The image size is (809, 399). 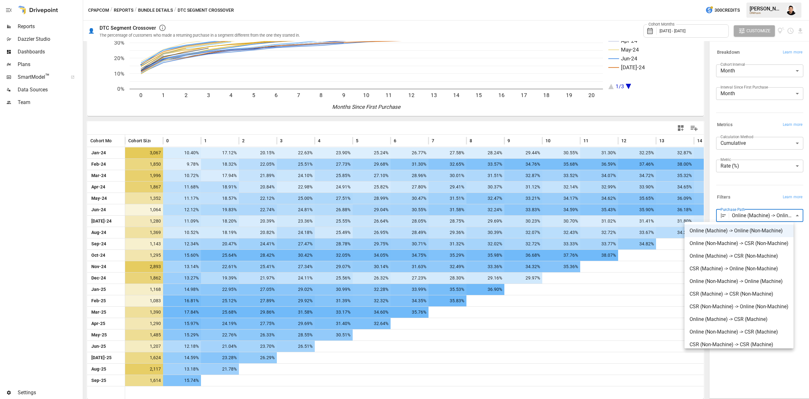 I want to click on span: CSR (Machine) -> Online (Non-Machine), so click(x=739, y=269).